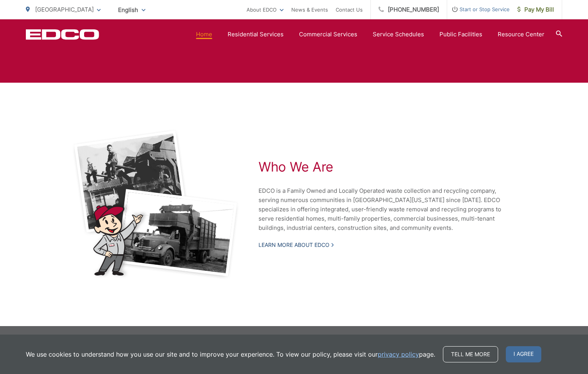 This screenshot has height=374, width=588. I want to click on a: Residential Services, so click(256, 35).